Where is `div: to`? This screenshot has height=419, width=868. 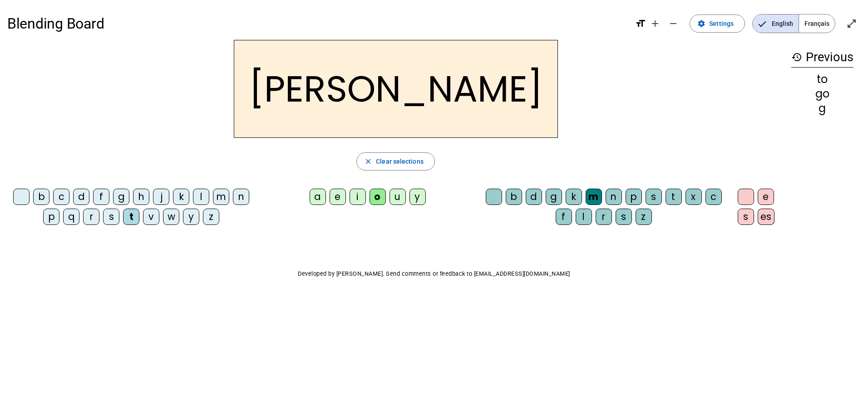
div: to is located at coordinates (822, 80).